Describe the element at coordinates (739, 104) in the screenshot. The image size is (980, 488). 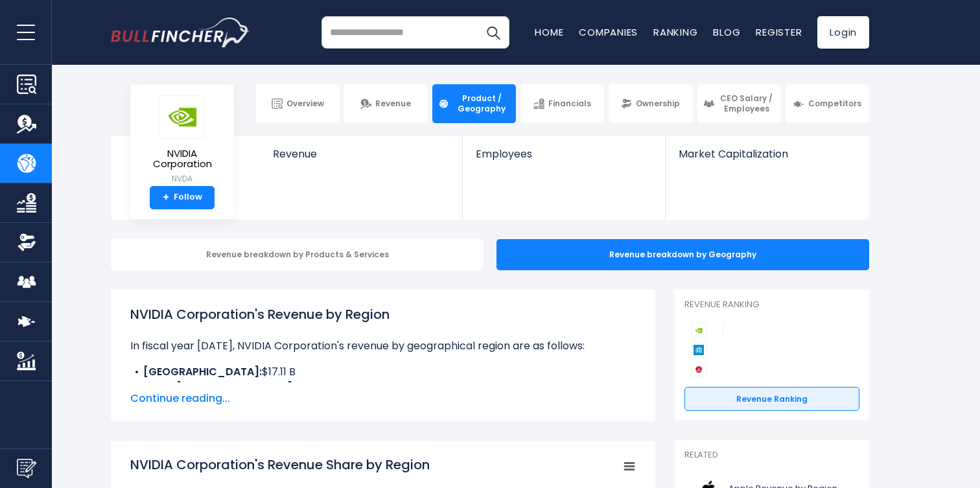
I see `a: CEO Salary / Employees` at that location.